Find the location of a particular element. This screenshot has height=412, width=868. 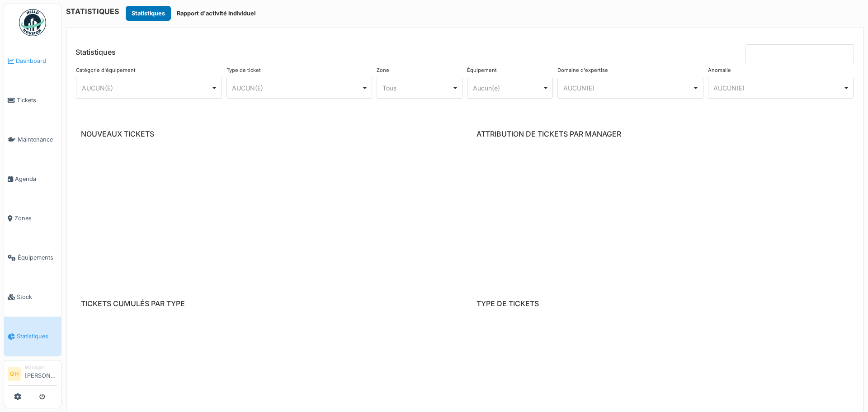

div: Manager is located at coordinates (41, 367).